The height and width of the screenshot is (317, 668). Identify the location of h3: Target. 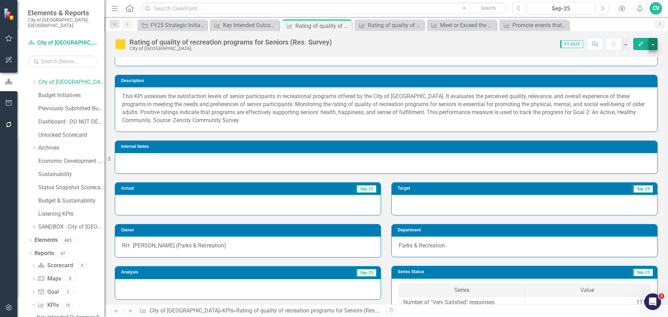
(445, 188).